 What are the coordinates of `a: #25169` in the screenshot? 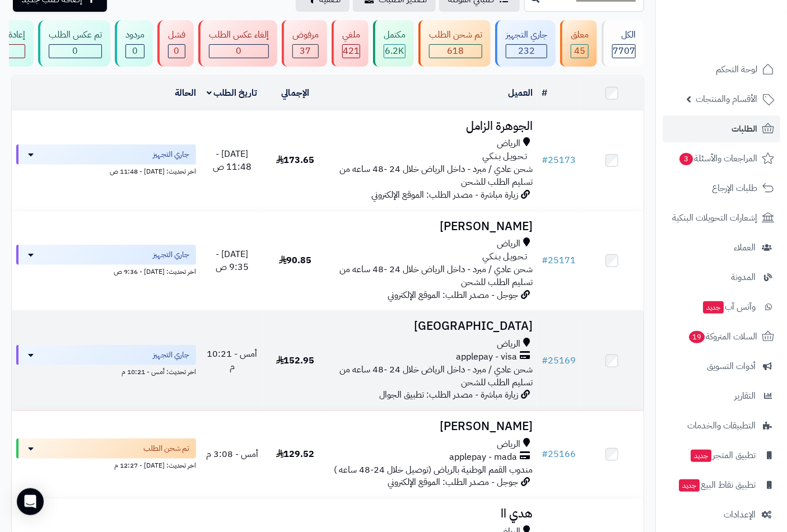 It's located at (558, 361).